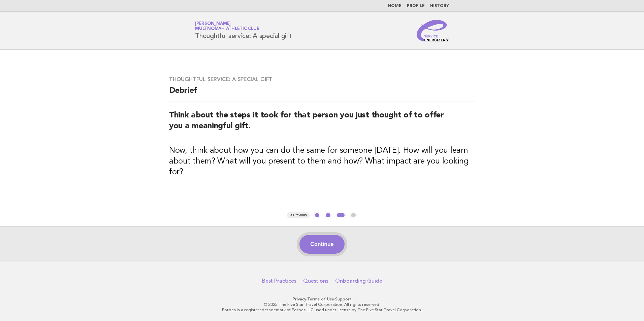 The image size is (644, 321). What do you see at coordinates (322, 79) in the screenshot?
I see `h3: Thoughtful service: A special gift` at bounding box center [322, 79].